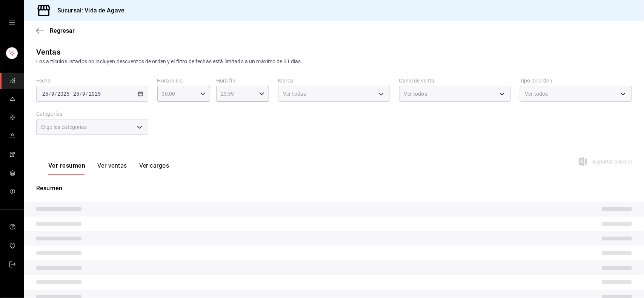 The width and height of the screenshot is (644, 298). I want to click on button: Ver resumen, so click(67, 169).